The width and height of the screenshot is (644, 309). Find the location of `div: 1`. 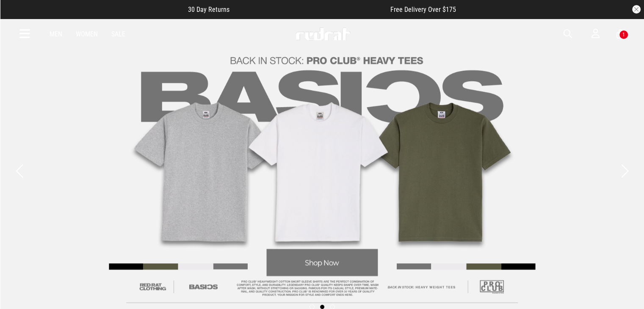

div: 1 is located at coordinates (623, 35).